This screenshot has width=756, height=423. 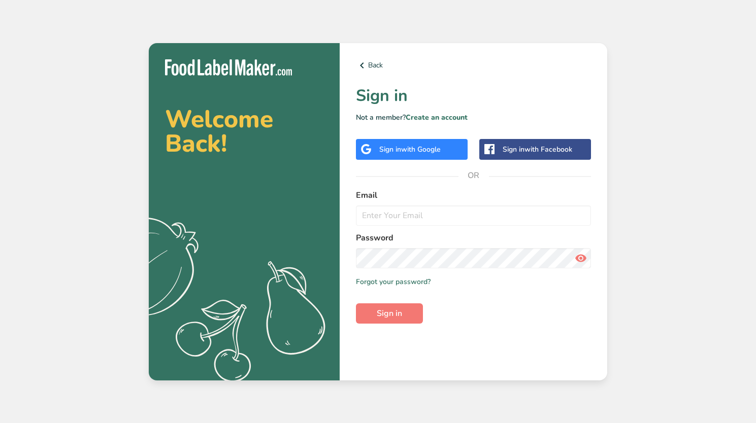 What do you see at coordinates (421, 149) in the screenshot?
I see `span: with Google` at bounding box center [421, 149].